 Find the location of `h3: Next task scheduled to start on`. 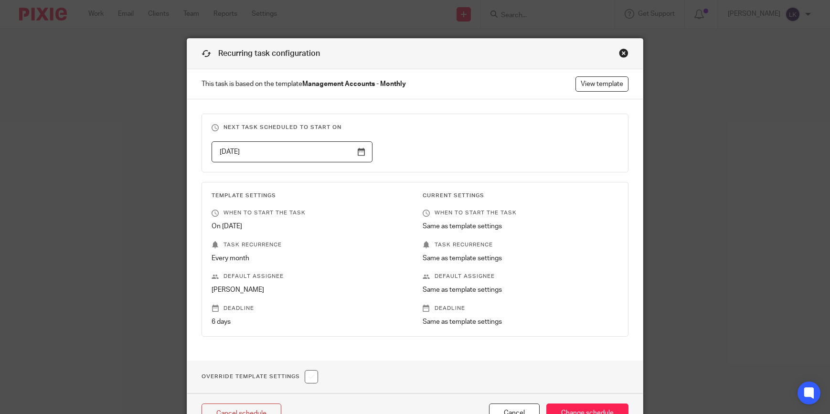

h3: Next task scheduled to start on is located at coordinates (415, 127).